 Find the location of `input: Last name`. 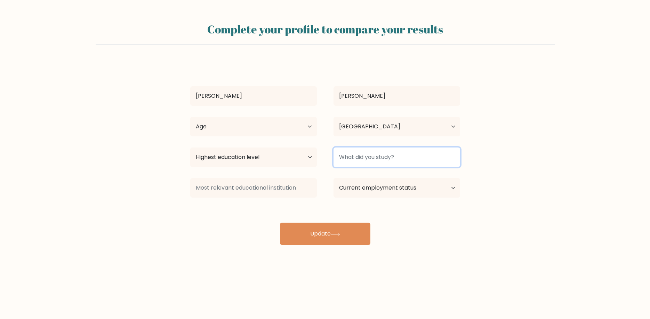

input: Last name is located at coordinates (397, 96).